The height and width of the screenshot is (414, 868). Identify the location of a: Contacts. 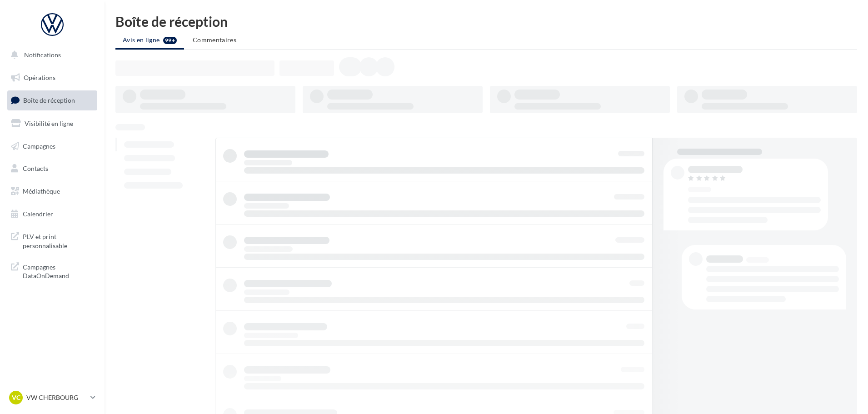
(52, 168).